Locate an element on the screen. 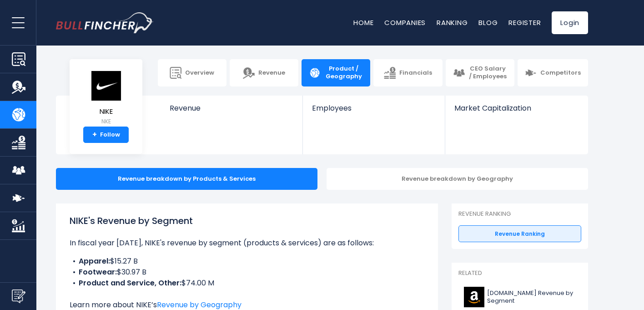  h1: NIKE's Revenue by Segment is located at coordinates (247, 221).